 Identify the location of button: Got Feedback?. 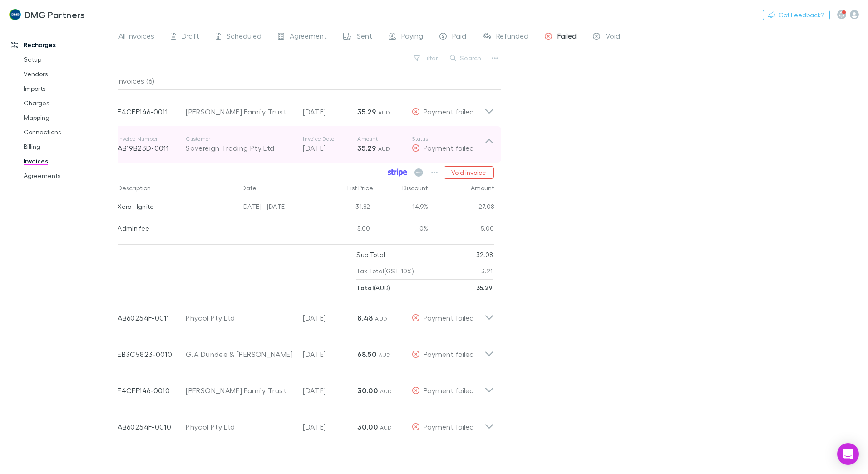
(796, 15).